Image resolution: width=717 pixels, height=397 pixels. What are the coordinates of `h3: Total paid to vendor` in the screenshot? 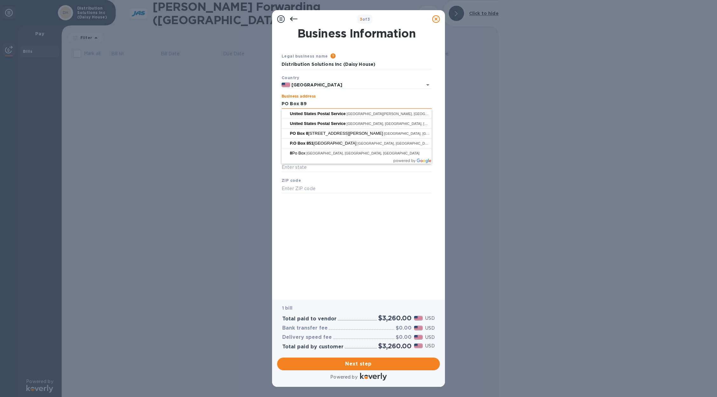 It's located at (309, 319).